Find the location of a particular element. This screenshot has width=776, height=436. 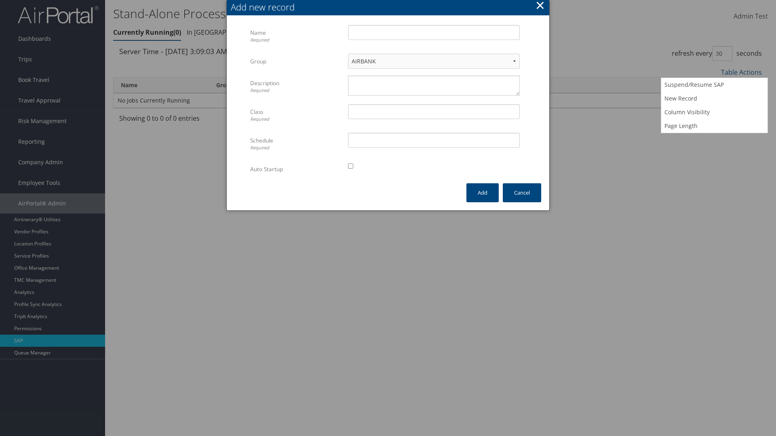

label: Class is located at coordinates (296, 115).